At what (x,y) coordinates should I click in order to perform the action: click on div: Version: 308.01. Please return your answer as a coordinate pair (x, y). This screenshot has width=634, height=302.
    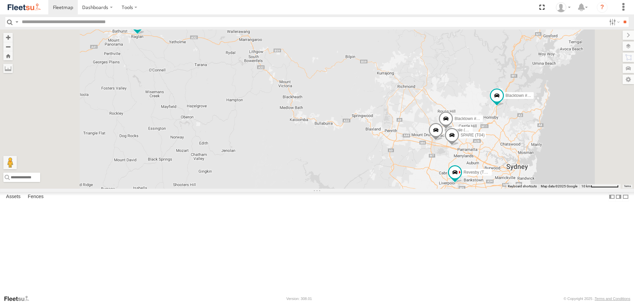
    Looking at the image, I should click on (299, 299).